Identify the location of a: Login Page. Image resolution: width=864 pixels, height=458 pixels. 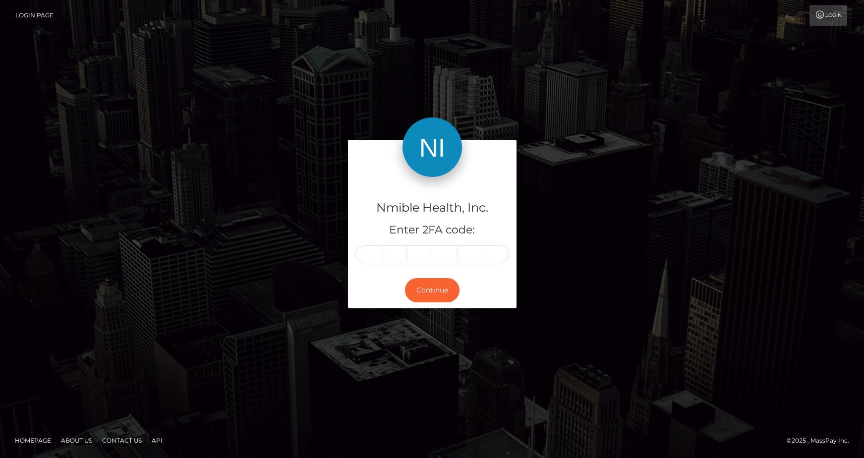
(34, 15).